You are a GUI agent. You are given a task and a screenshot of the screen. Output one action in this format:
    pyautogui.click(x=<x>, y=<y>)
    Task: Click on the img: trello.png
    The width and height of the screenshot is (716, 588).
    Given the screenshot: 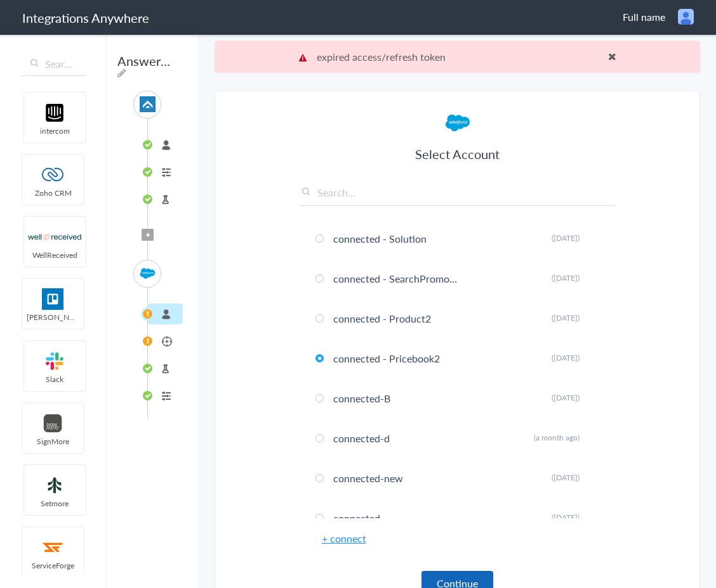 What is the action you would take?
    pyautogui.click(x=53, y=299)
    